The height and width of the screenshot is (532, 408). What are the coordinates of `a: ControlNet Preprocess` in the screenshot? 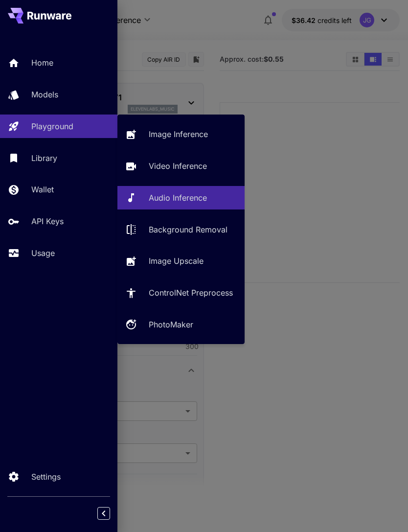 It's located at (181, 293).